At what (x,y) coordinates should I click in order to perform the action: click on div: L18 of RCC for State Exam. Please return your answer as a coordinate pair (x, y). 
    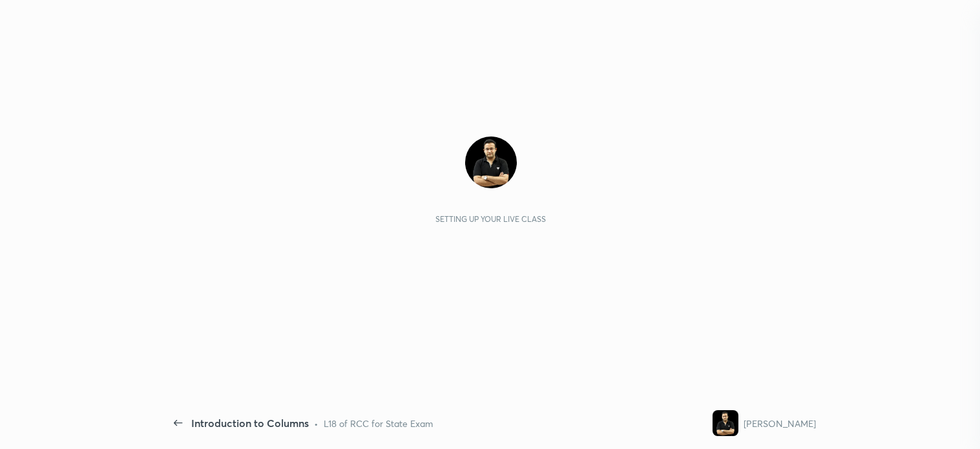
    Looking at the image, I should click on (378, 423).